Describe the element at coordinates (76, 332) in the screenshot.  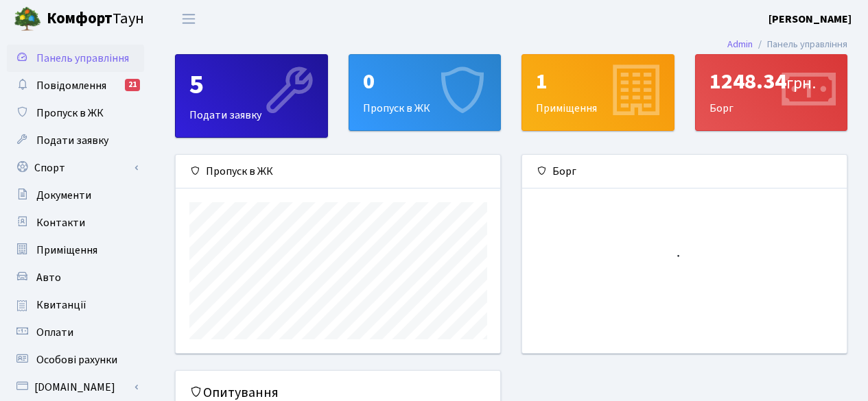
I see `a: Оплати` at that location.